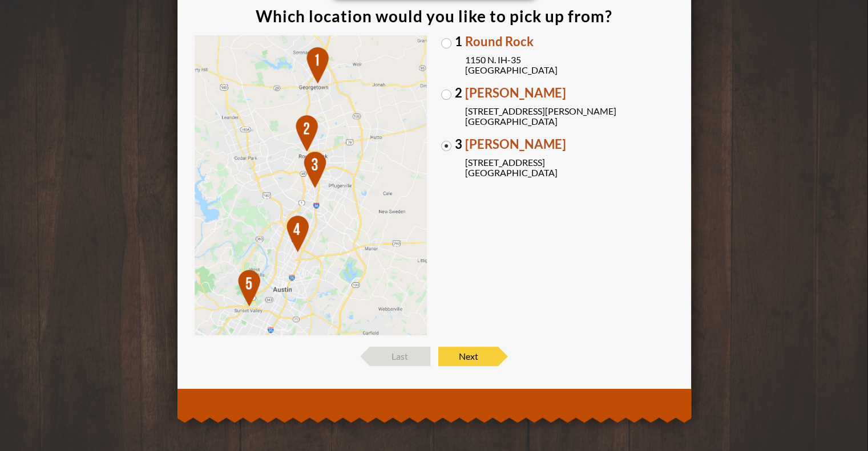 The image size is (868, 451). Describe the element at coordinates (311, 185) in the screenshot. I see `img: Map of Locations` at that location.